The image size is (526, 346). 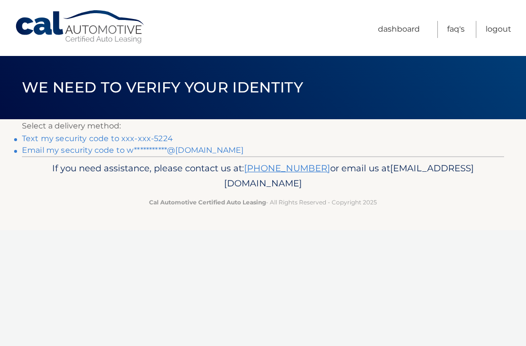 What do you see at coordinates (263, 126) in the screenshot?
I see `p: Select a delivery method:` at bounding box center [263, 126].